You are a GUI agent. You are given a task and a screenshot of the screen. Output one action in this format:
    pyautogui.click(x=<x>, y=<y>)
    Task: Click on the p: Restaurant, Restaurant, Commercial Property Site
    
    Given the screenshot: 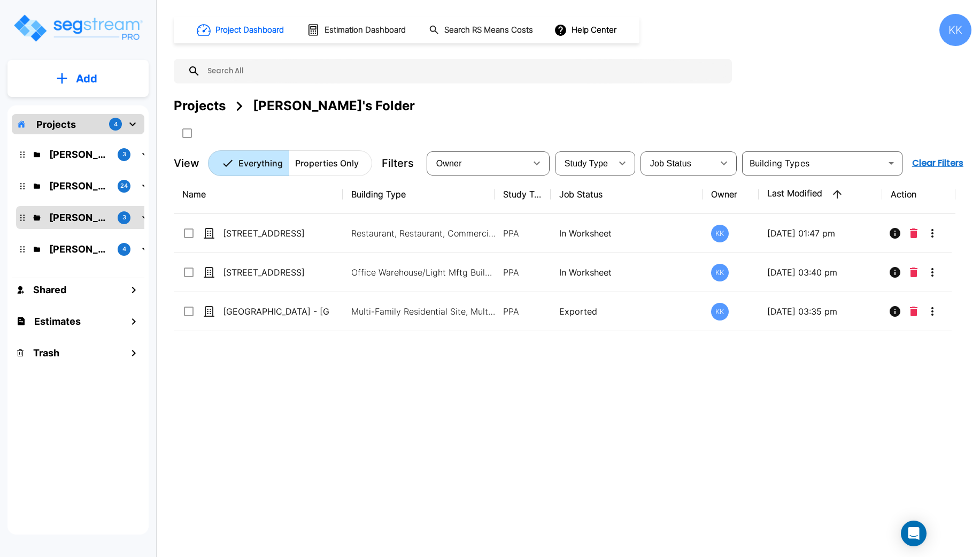 What is the action you would take?
    pyautogui.click(x=423, y=234)
    